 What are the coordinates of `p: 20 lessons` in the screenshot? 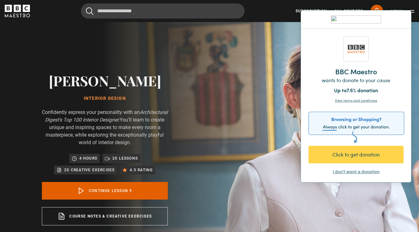 It's located at (125, 158).